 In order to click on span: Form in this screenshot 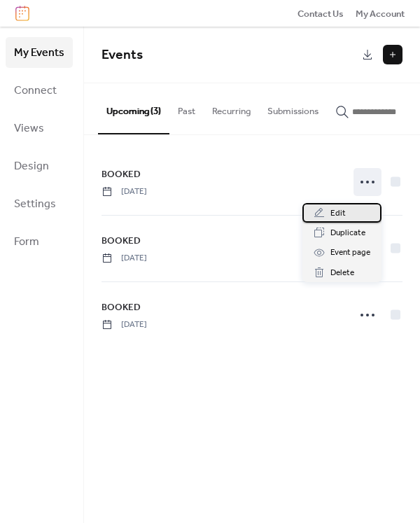, I will do `click(26, 242)`.